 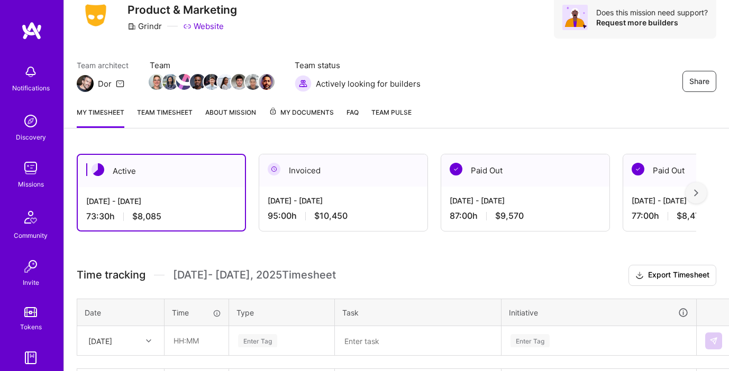 I want to click on i: icon Download, so click(x=640, y=276).